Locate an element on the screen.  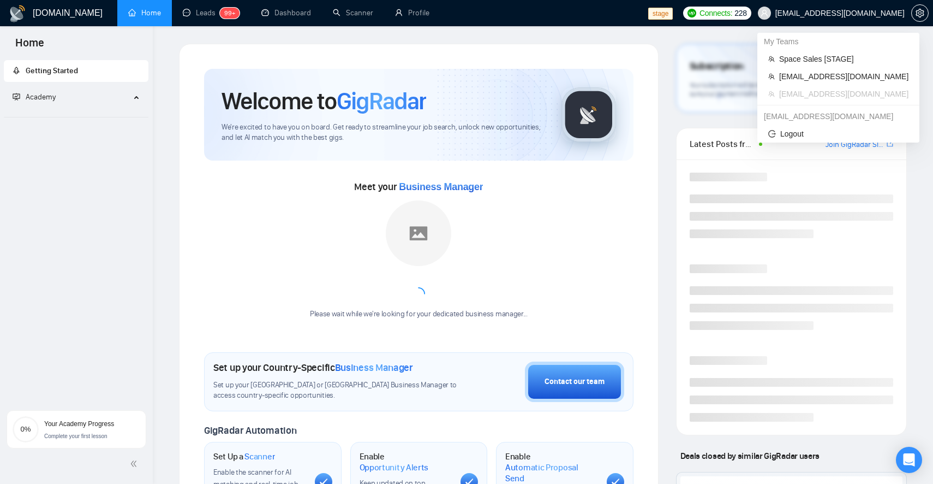
span: Meet your is located at coordinates (419, 187).